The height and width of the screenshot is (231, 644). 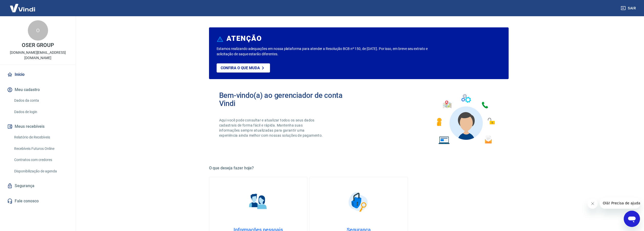 What do you see at coordinates (244, 39) in the screenshot?
I see `h6: ATENÇÃO` at bounding box center [244, 39].